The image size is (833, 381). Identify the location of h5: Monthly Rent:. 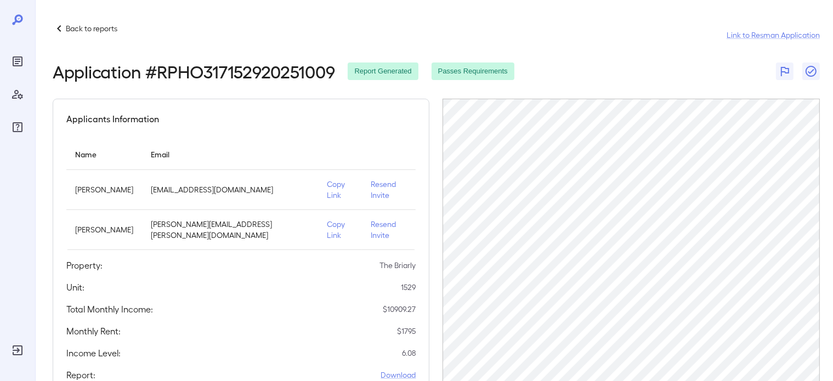
(93, 331).